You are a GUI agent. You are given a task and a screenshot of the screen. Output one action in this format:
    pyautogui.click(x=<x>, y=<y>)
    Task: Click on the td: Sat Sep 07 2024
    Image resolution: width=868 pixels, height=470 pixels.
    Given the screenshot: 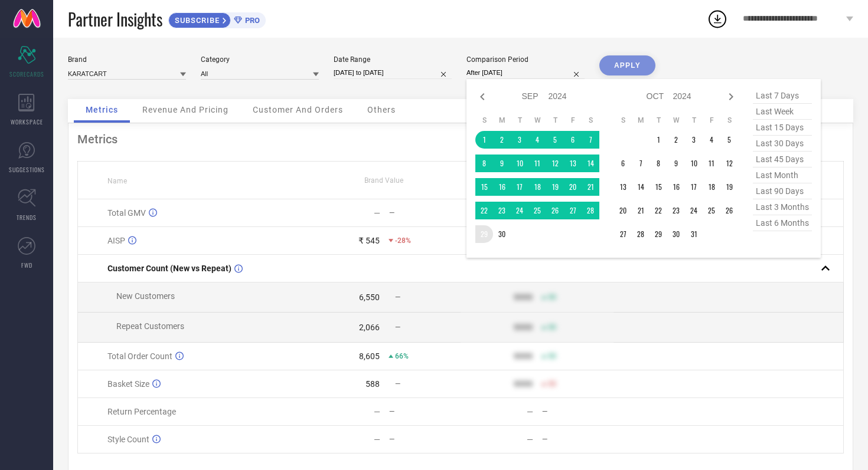 What is the action you would take?
    pyautogui.click(x=591, y=140)
    